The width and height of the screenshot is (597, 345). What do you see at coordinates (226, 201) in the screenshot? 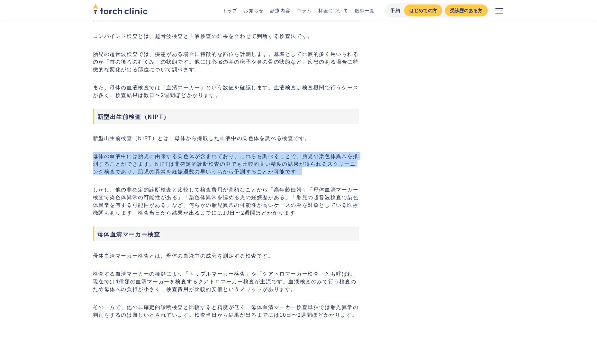
I see `p: しかし、他の非確定的診断検査と比較して検査費用が高額なことから「高年齢妊婦」「母体血清マーカー検査で染色体異常の可能性がある」「染色体異常を認める児の妊娠歴がある」「胎児の超音波検査で染色体異常...` at bounding box center [226, 201].